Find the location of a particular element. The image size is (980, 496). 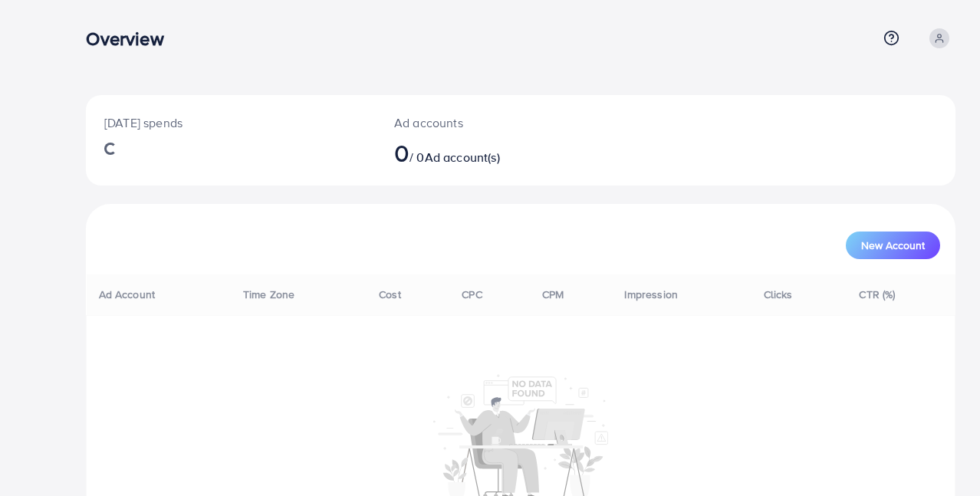

h2: / 0 is located at coordinates (485, 152).